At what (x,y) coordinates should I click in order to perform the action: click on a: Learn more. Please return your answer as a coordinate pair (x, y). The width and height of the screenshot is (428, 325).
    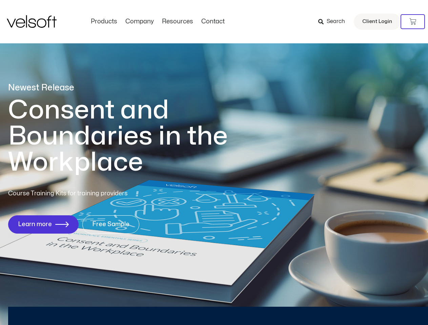
    Looking at the image, I should click on (43, 225).